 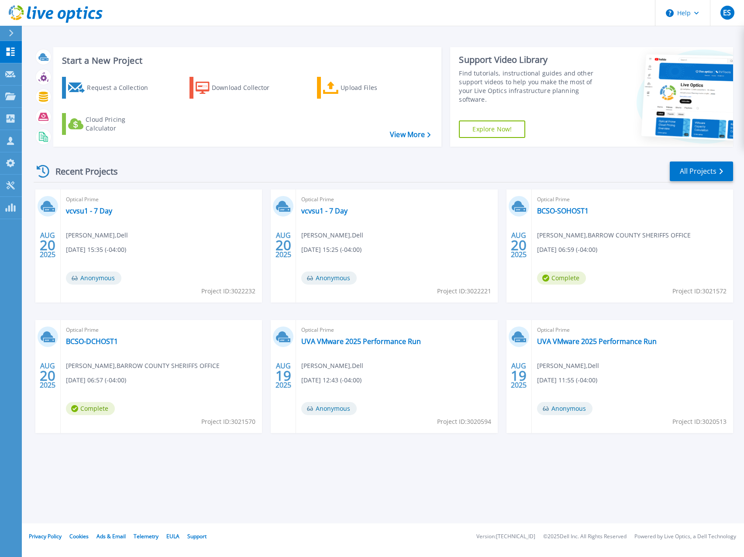 What do you see at coordinates (45, 536) in the screenshot?
I see `a: Privacy Policy` at bounding box center [45, 536].